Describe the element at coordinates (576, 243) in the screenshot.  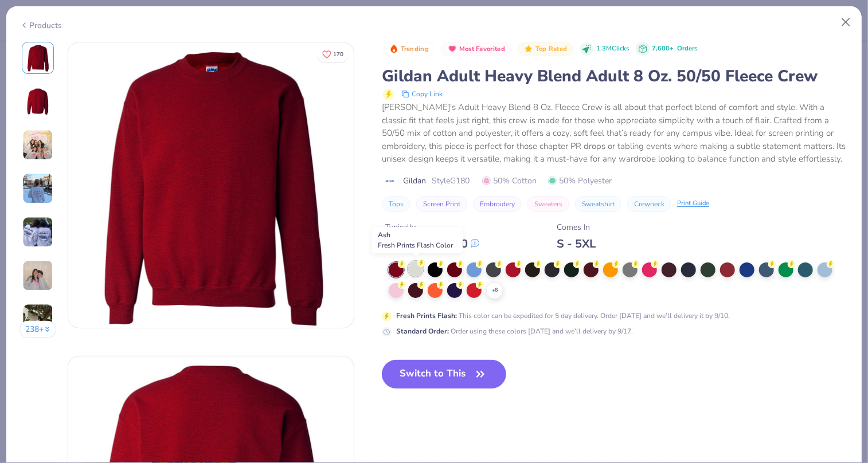
I see `div: S - 5XL` at that location.